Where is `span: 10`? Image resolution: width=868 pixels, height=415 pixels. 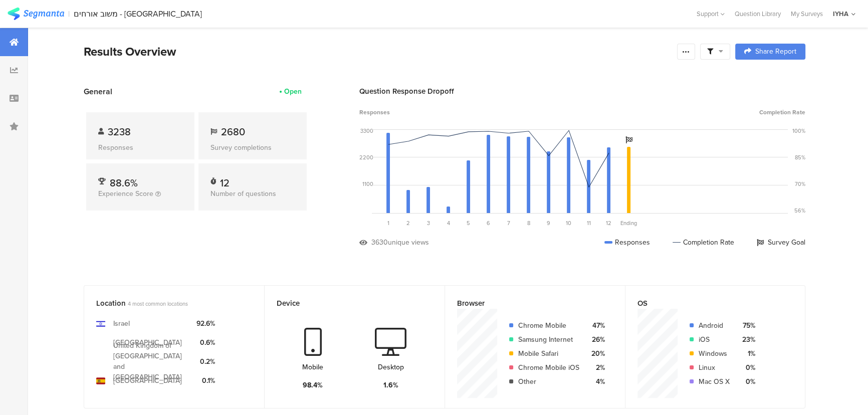
span: 10 is located at coordinates (569, 223).